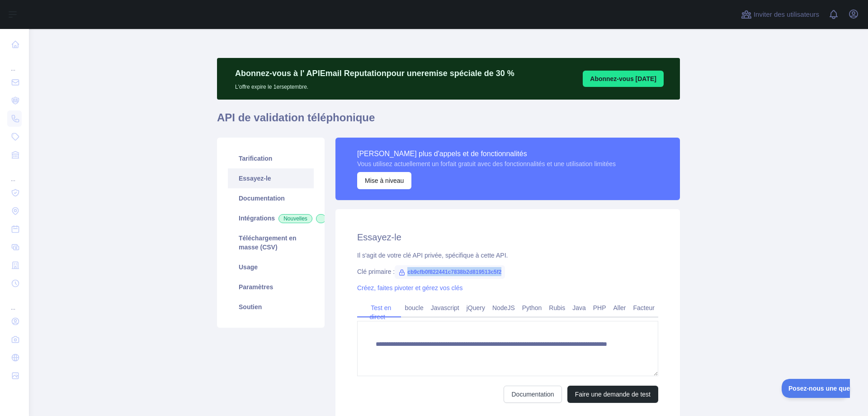 This screenshot has width=868, height=416. Describe the element at coordinates (258, 87) in the screenshot. I see `font: L'offre expire le 1er` at that location.